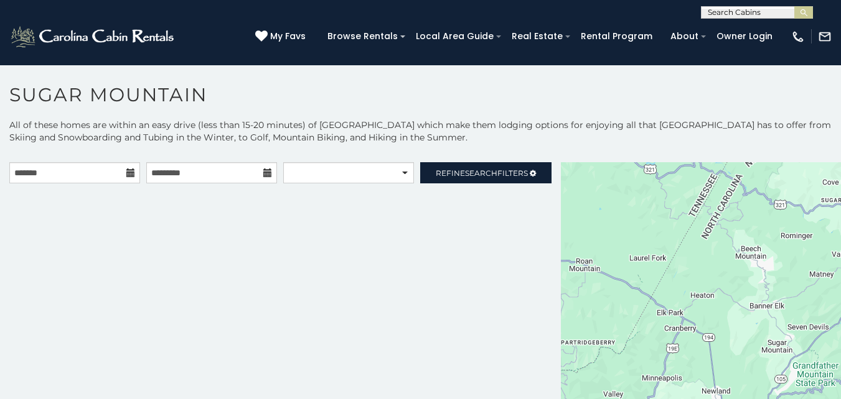  I want to click on a: Local Area Guide, so click(454, 36).